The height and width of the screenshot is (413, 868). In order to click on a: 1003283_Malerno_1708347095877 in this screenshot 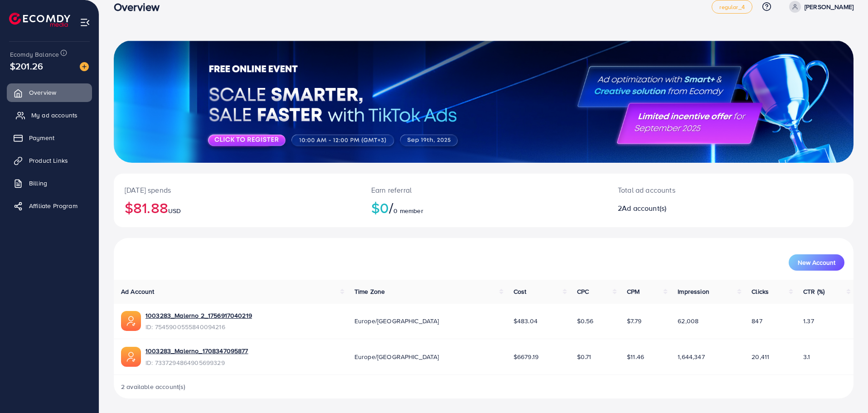, I will do `click(197, 351)`.